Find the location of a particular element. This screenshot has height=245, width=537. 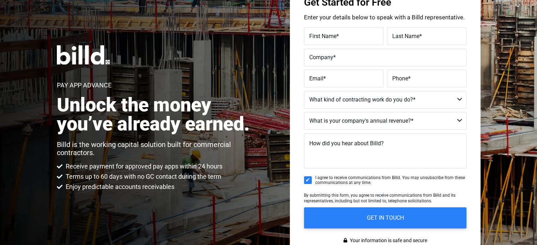

span: I agree to receive communications from Billd. You may unsubscribe from these communications at an... is located at coordinates (391, 180).